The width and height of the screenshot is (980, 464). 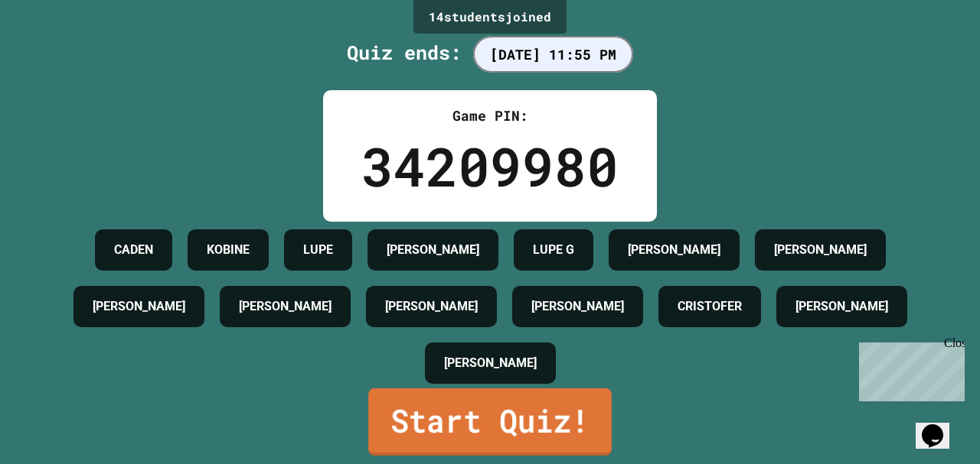 What do you see at coordinates (56, 51) in the screenshot?
I see `div: Chat with us now!Close` at bounding box center [56, 51].